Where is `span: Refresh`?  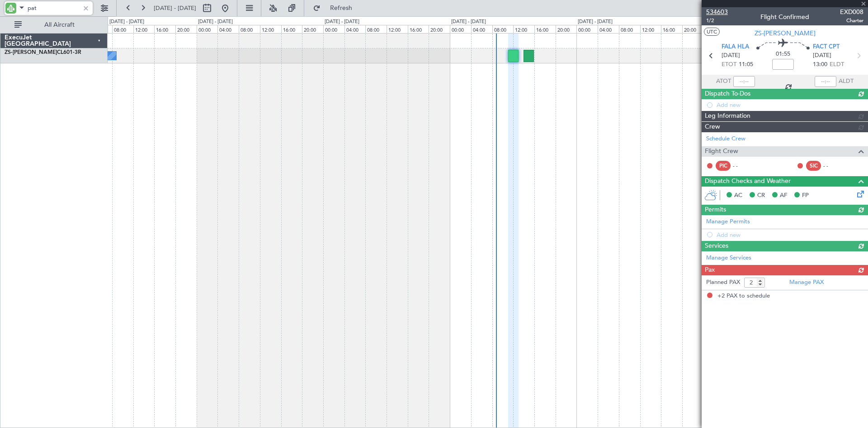
span: Refresh is located at coordinates (342, 9).